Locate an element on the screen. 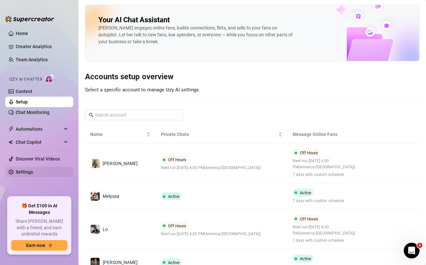 This screenshot has width=426, height=265. span: thunderbolt is located at coordinates (11, 129).